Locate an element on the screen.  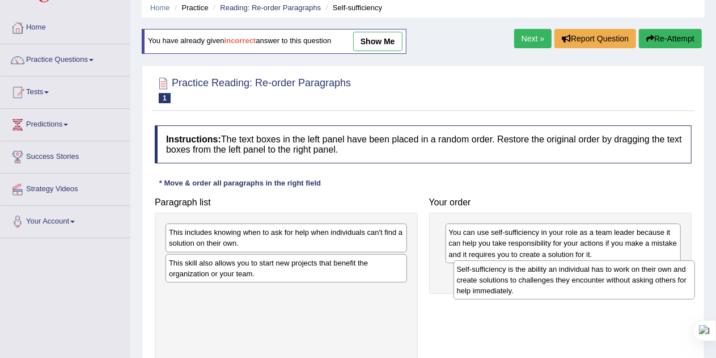
a: Practice Questions is located at coordinates (65, 58).